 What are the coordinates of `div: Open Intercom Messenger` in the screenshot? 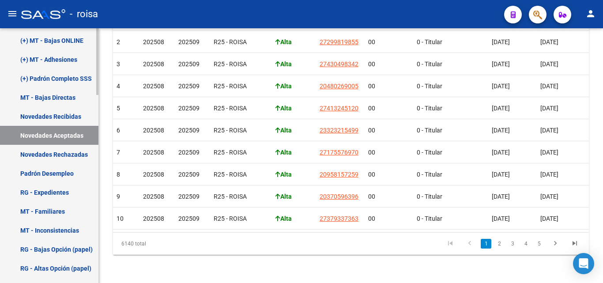 It's located at (584, 264).